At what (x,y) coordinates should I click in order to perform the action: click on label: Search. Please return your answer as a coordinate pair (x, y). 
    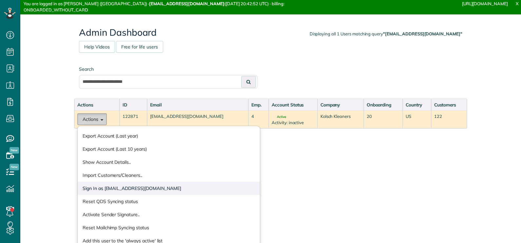
    Looking at the image, I should click on (168, 69).